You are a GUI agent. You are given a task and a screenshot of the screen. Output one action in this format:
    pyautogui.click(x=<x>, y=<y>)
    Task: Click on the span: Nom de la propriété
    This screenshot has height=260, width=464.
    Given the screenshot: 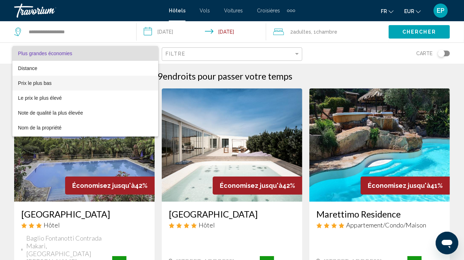 What is the action you would take?
    pyautogui.click(x=40, y=128)
    